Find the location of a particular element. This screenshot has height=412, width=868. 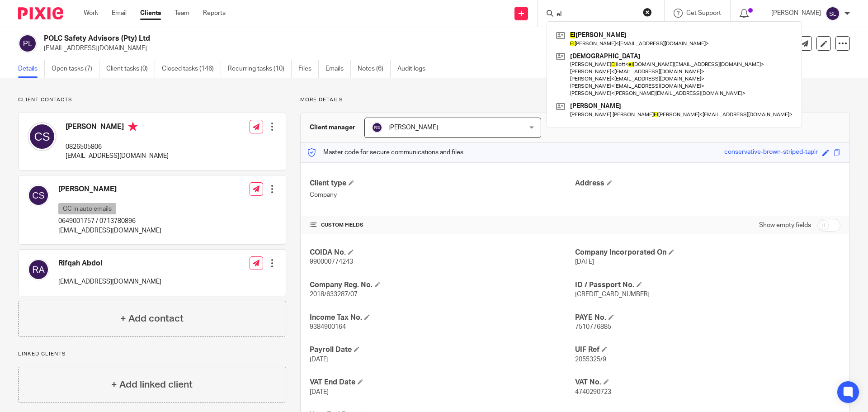

h4: ID / Passport No. is located at coordinates (708, 285).